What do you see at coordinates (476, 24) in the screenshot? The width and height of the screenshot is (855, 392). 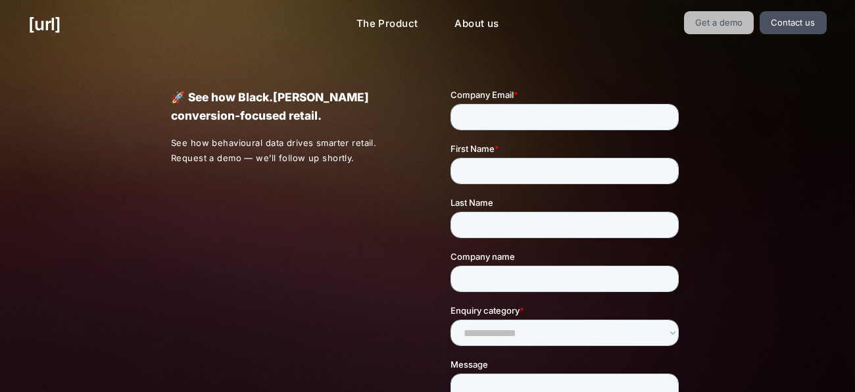 I see `a: About us` at bounding box center [476, 24].